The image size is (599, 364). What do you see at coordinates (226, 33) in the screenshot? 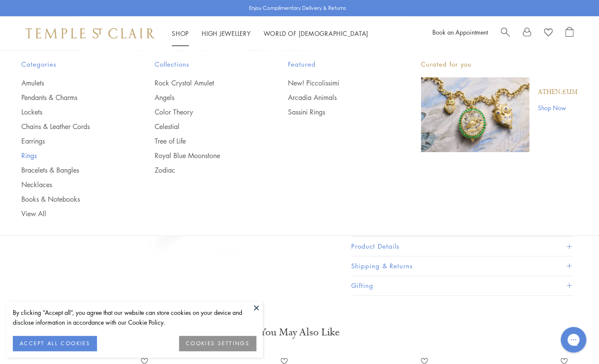
I see `a: High JewelleryHigh Jewellery` at bounding box center [226, 33].